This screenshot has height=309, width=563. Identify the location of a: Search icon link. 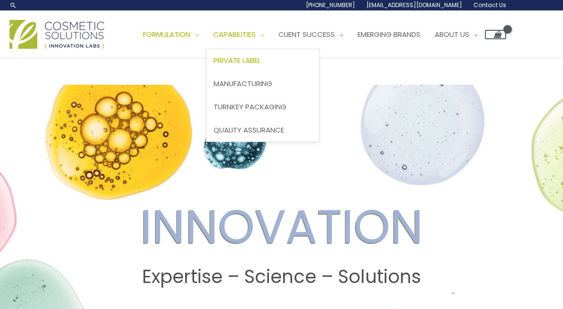
(13, 5).